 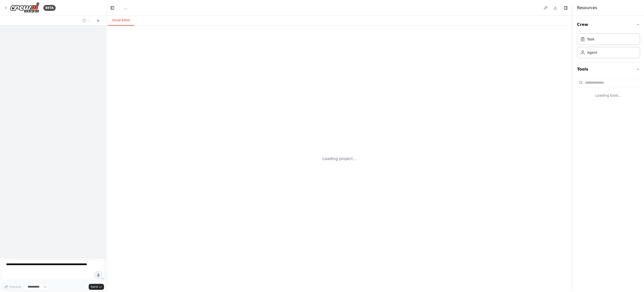 What do you see at coordinates (121, 20) in the screenshot?
I see `button: Visual Editor` at bounding box center [121, 20].